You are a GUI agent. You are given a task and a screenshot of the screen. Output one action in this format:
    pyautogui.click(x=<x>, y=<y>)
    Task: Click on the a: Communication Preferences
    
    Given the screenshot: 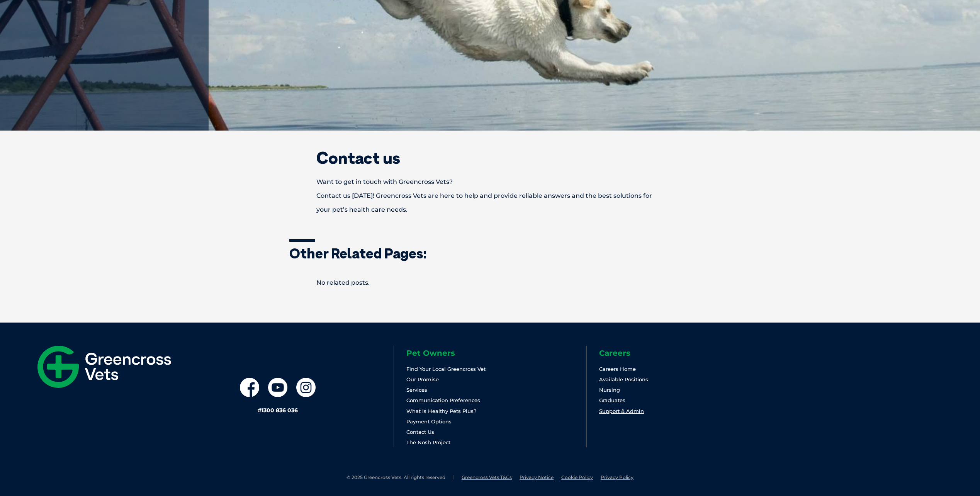 What is the action you would take?
    pyautogui.click(x=443, y=400)
    